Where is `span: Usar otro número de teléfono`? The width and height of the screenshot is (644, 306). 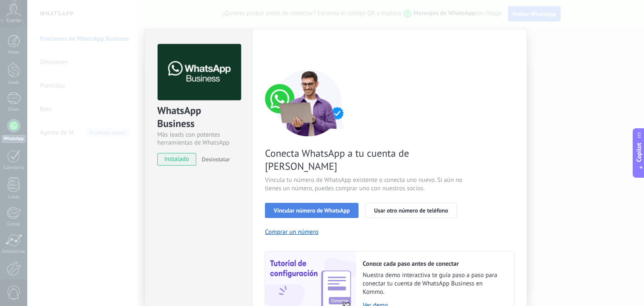
span: Usar otro número de teléfono is located at coordinates (411, 210).